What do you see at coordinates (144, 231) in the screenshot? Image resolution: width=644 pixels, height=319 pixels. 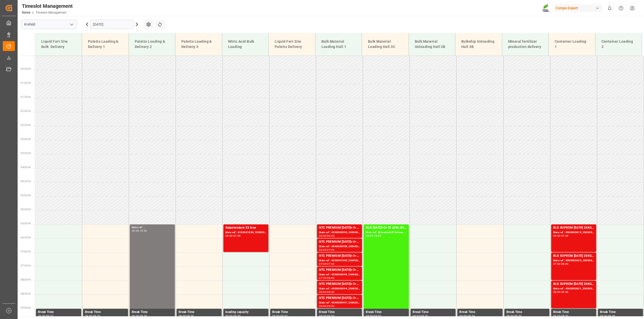 I see `div: 18:00` at bounding box center [144, 231].